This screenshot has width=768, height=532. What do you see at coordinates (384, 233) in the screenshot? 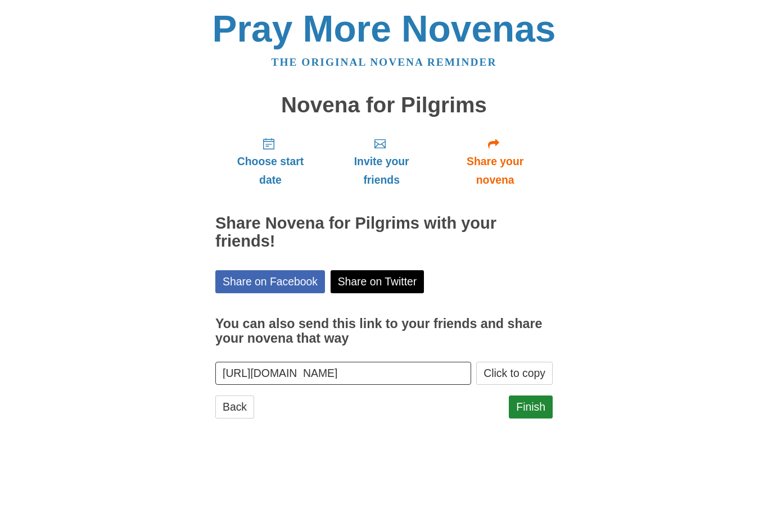
I see `h2: Share Novena for Pilgrims with your friends!` at bounding box center [384, 233].